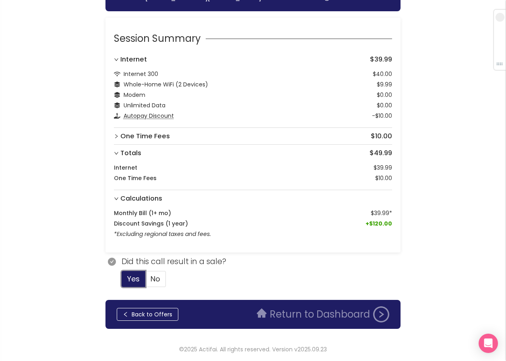 This screenshot has width=506, height=361. I want to click on div: One Time Fees$10.00, so click(253, 136).